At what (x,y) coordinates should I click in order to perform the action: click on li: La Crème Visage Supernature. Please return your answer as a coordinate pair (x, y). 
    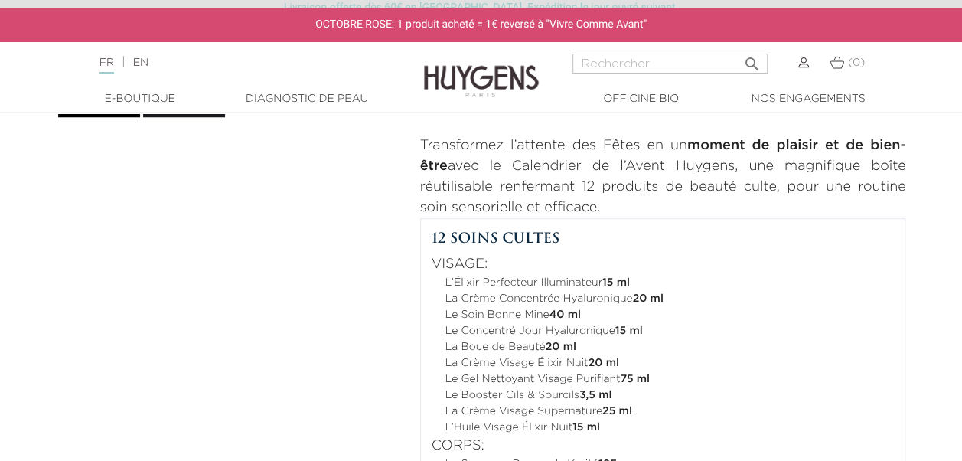
    Looking at the image, I should click on (670, 411).